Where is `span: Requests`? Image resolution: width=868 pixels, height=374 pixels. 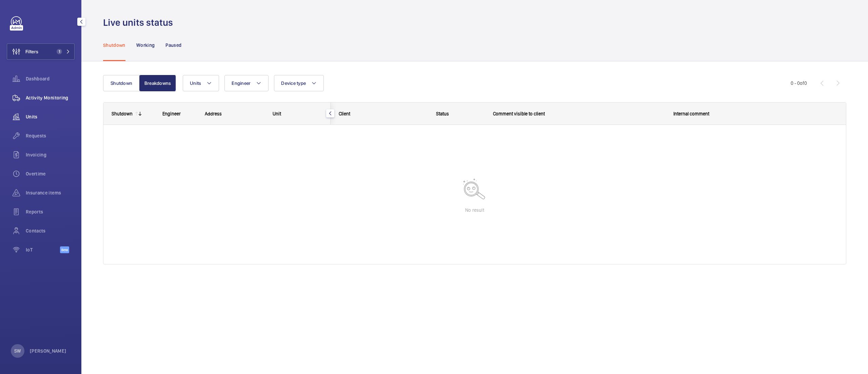
span: Requests is located at coordinates (50, 136).